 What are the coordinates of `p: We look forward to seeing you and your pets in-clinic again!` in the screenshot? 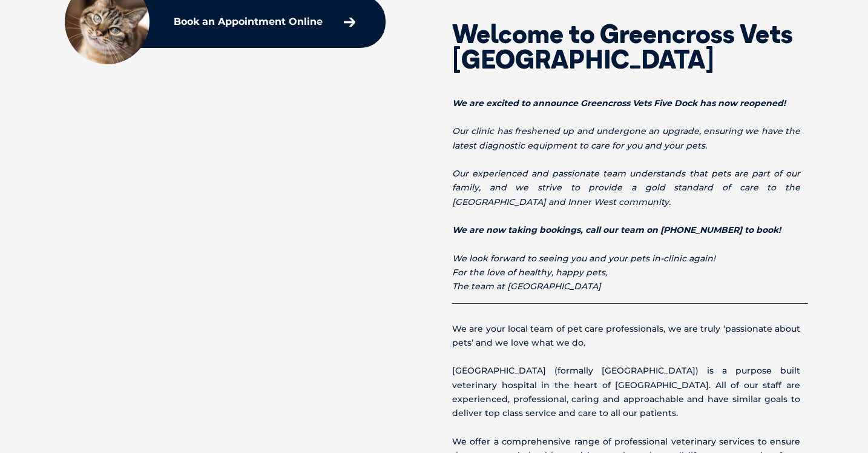 It's located at (626, 259).